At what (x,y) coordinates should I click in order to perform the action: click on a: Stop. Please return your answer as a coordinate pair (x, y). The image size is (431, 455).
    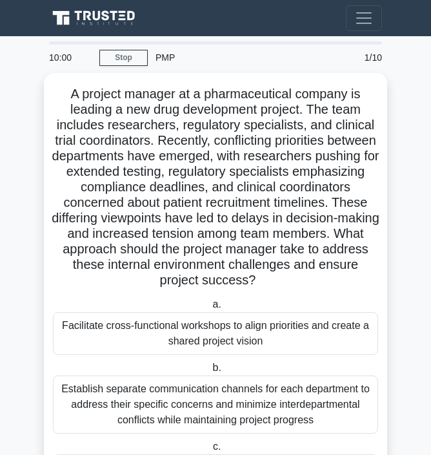
    Looking at the image, I should click on (123, 57).